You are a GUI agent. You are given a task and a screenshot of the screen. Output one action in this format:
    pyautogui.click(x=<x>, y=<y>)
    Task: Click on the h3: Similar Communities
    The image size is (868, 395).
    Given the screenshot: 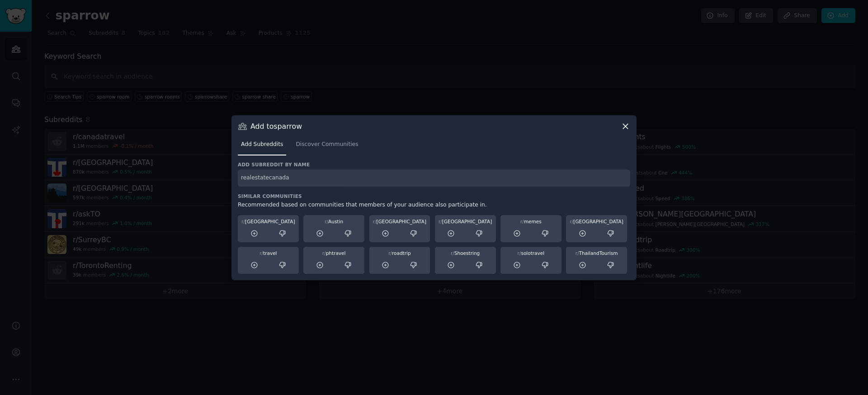 What is the action you would take?
    pyautogui.click(x=434, y=196)
    